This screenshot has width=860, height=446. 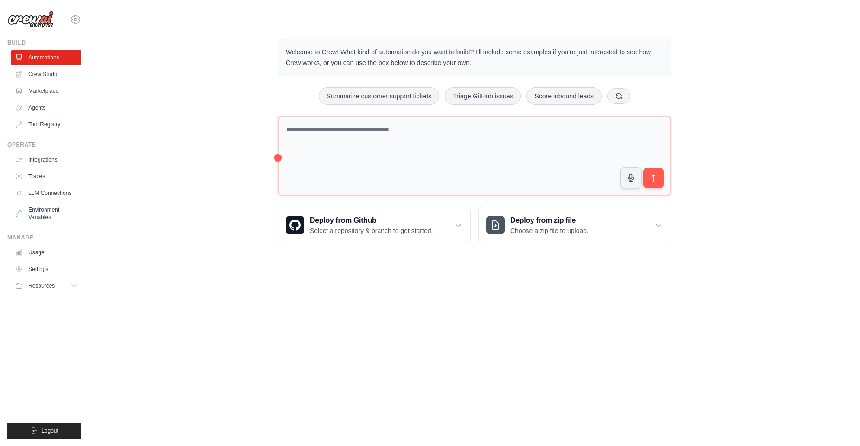 What do you see at coordinates (371, 220) in the screenshot?
I see `h3: Deploy from Github` at bounding box center [371, 220].